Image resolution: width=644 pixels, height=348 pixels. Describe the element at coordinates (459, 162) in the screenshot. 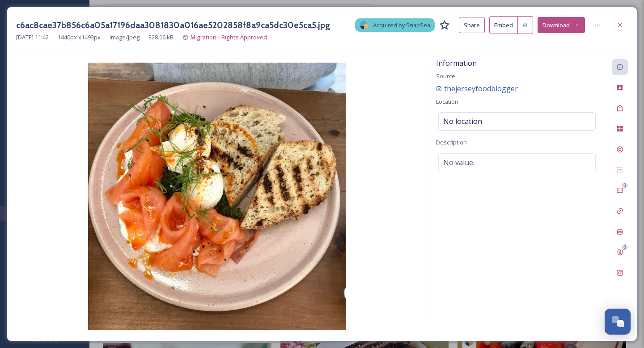

I see `span: No value.` at that location.